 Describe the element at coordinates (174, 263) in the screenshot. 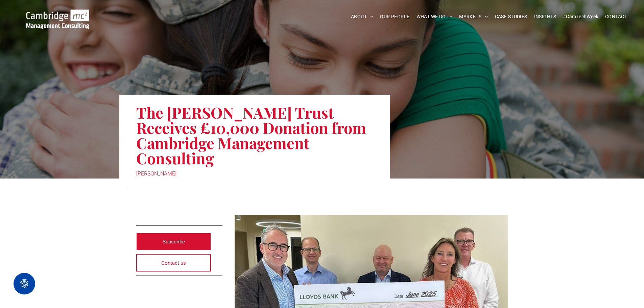

I see `a: Contact us` at that location.